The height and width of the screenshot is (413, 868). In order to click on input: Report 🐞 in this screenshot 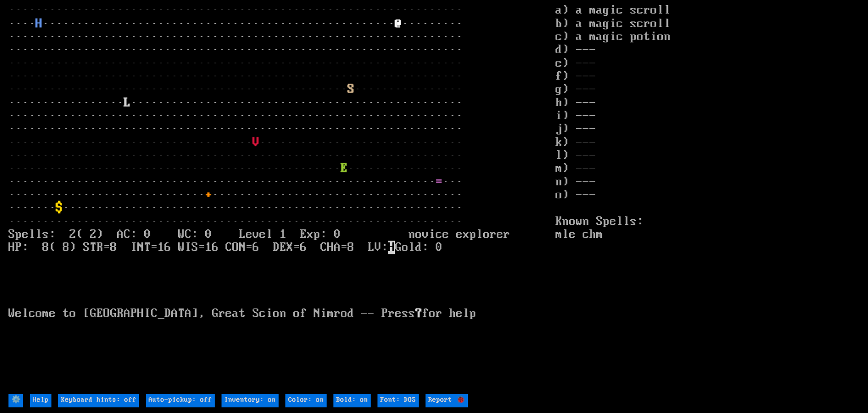, I will do `click(447, 400)`.